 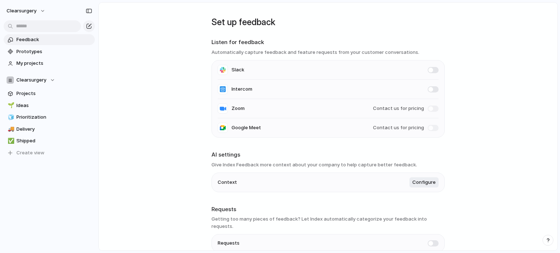 What do you see at coordinates (49, 80) in the screenshot?
I see `button: Clearsurgery` at bounding box center [49, 80].